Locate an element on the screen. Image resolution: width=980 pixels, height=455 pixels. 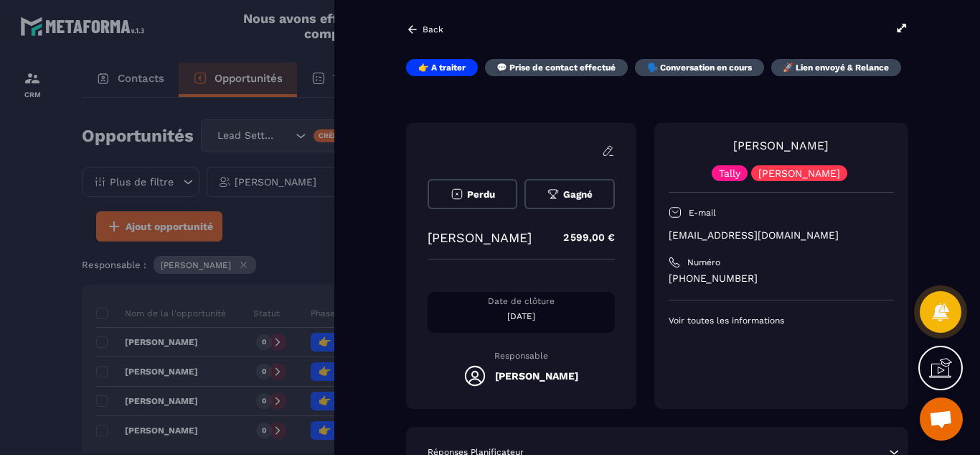
p: Numéro is located at coordinates (704, 262).